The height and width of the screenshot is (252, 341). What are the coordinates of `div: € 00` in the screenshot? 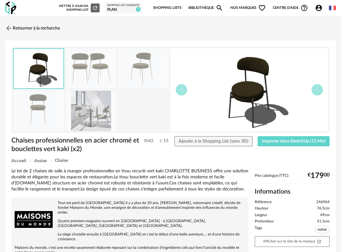 It's located at (318, 176).